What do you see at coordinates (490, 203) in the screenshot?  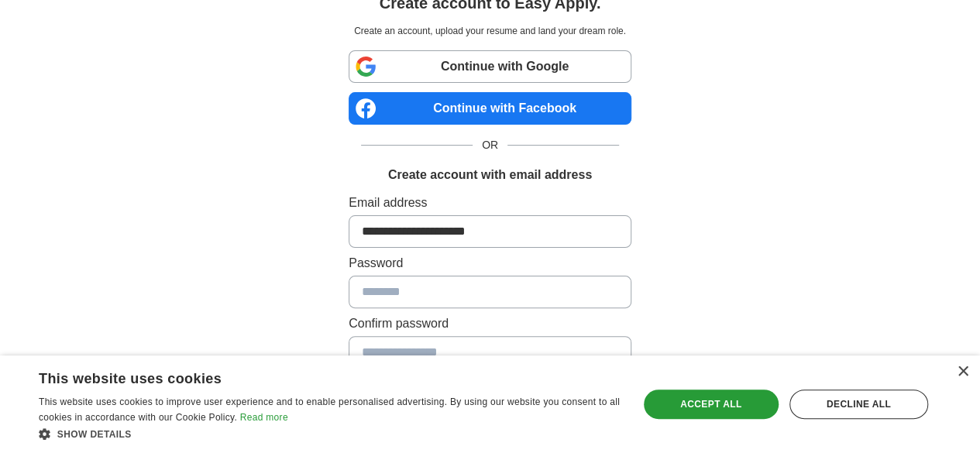 I see `label: Email address` at bounding box center [490, 203].